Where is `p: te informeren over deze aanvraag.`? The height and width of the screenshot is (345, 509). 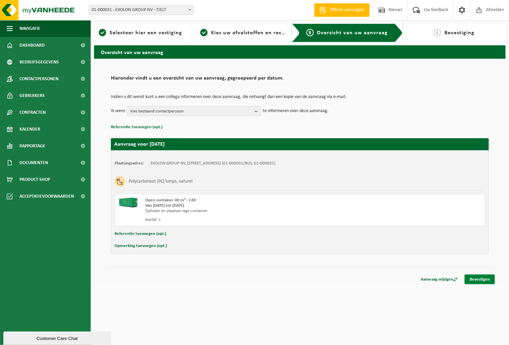
p: te informeren over deze aanvraag. is located at coordinates (295, 111).